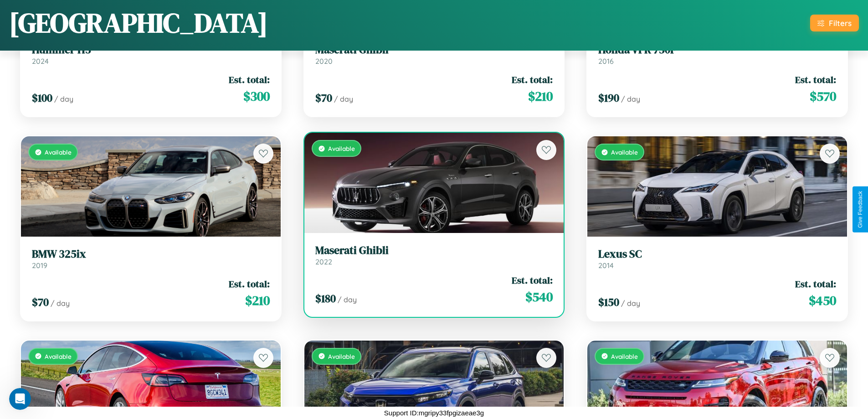 The width and height of the screenshot is (868, 419). I want to click on a: Maserati Ghibli2020, so click(435, 54).